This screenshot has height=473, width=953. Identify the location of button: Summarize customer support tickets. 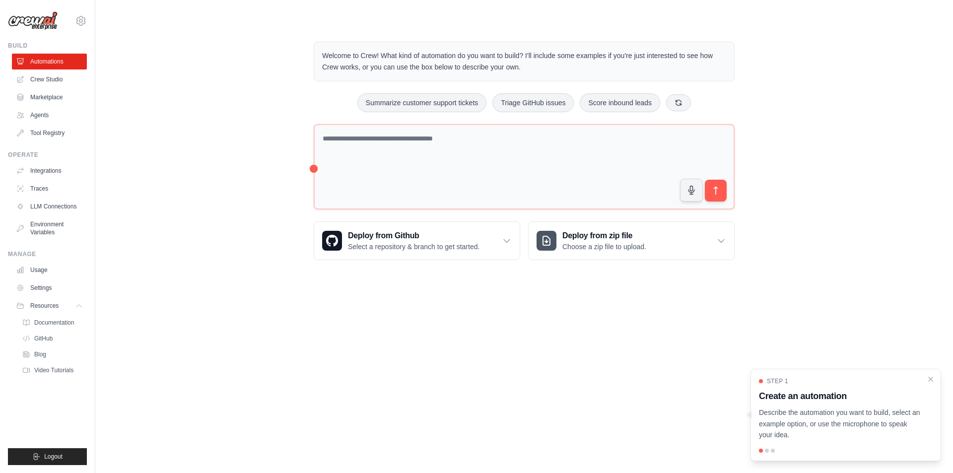
(422, 103).